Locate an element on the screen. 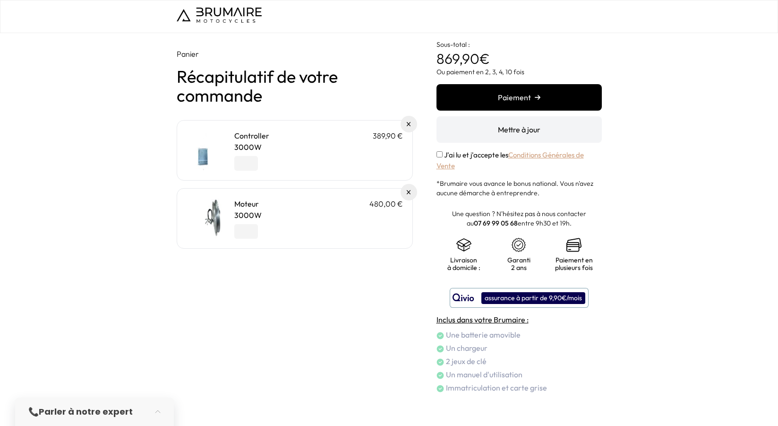  img: logo qivio is located at coordinates (463, 298).